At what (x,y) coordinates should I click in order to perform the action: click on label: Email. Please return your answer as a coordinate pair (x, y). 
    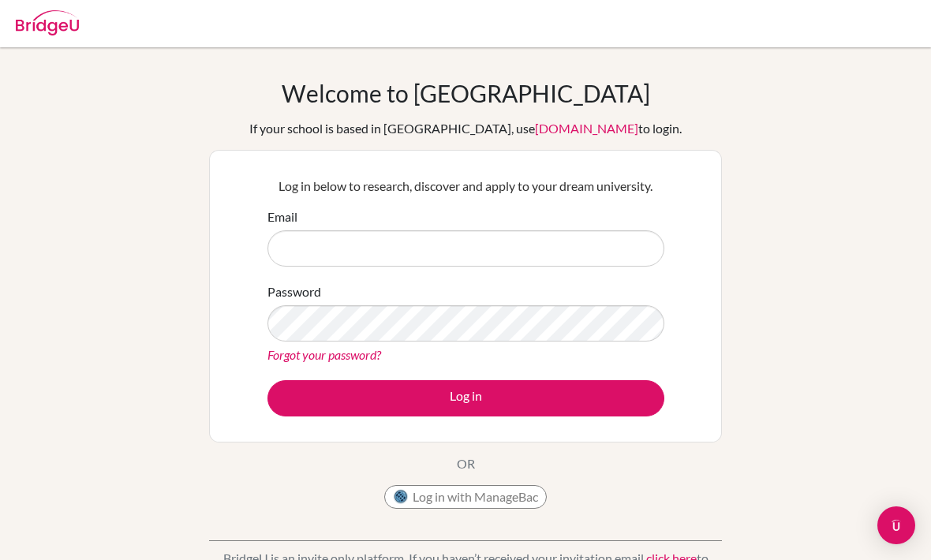
    Looking at the image, I should click on (282, 217).